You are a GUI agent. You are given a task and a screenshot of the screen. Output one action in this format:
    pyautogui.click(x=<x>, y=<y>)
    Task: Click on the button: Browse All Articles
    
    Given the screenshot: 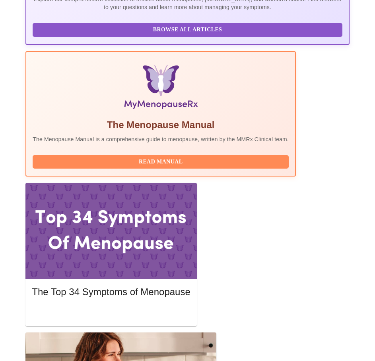 What is the action you would take?
    pyautogui.click(x=187, y=30)
    